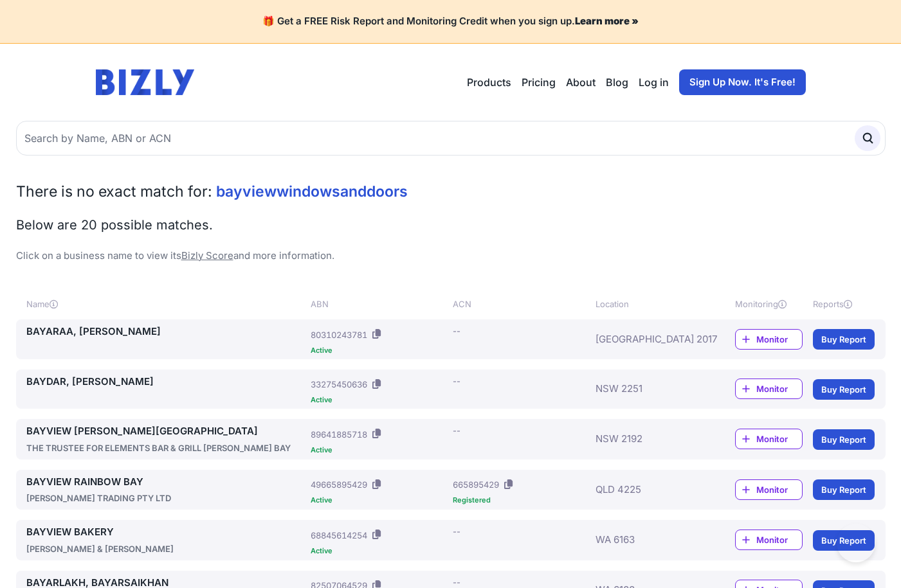 Image resolution: width=901 pixels, height=588 pixels. I want to click on div: Name, so click(165, 304).